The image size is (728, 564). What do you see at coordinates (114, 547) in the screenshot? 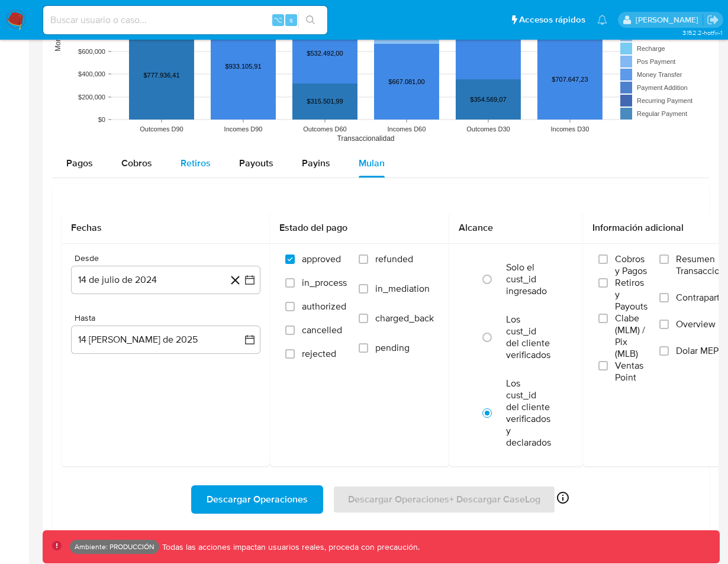
I see `p: Ambiente: PRODUCCIÓN` at bounding box center [114, 547].